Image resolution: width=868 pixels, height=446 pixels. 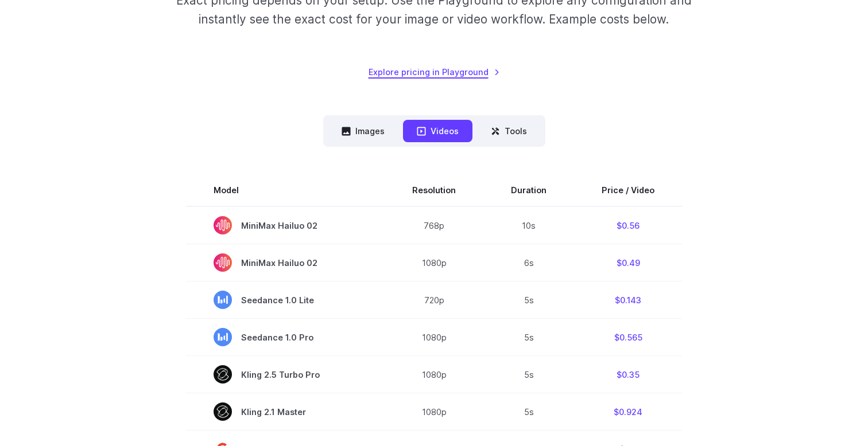 I want to click on td: 10s, so click(x=529, y=225).